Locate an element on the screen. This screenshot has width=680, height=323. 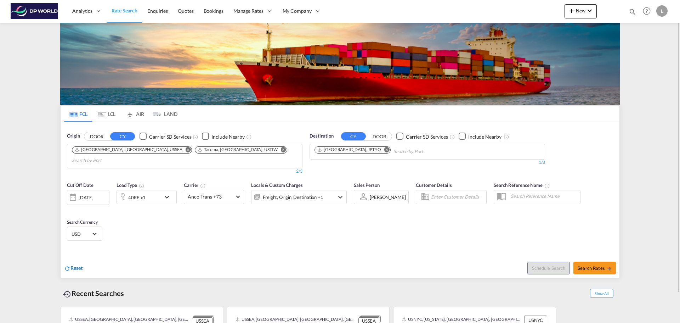
div: Tokyo, JPTYO is located at coordinates (349, 150).